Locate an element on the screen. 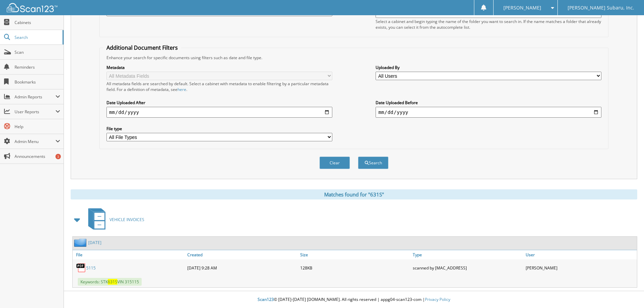  a: File is located at coordinates (129, 255).